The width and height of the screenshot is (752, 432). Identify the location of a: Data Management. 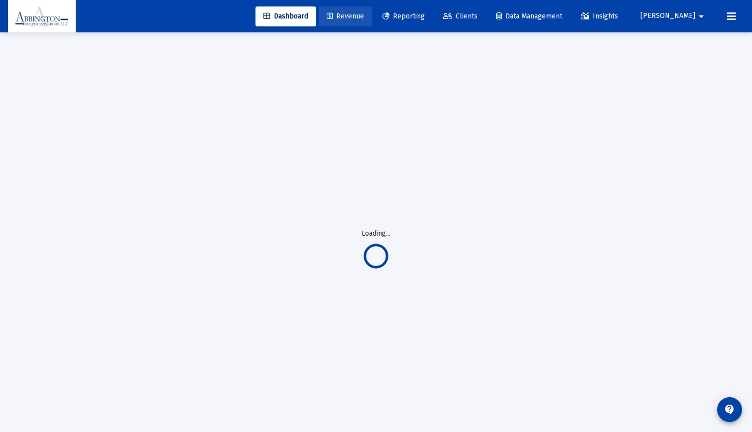
(529, 16).